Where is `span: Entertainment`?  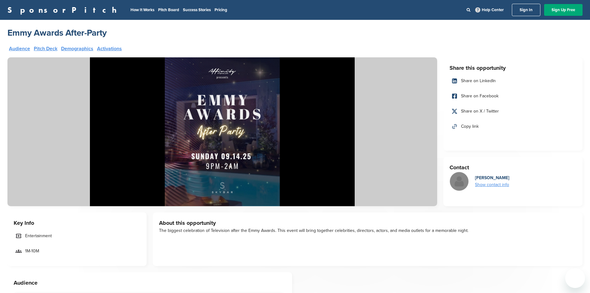 span: Entertainment is located at coordinates (38, 236).